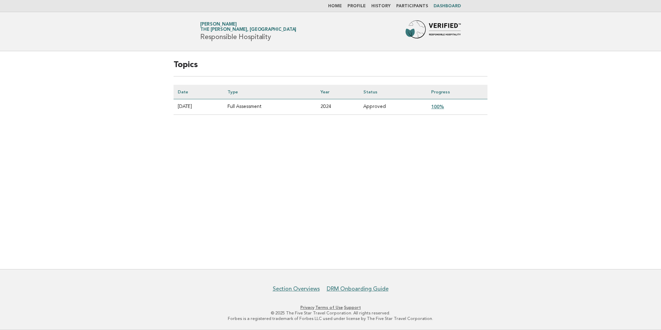 The width and height of the screenshot is (661, 330). I want to click on th: Date, so click(198, 92).